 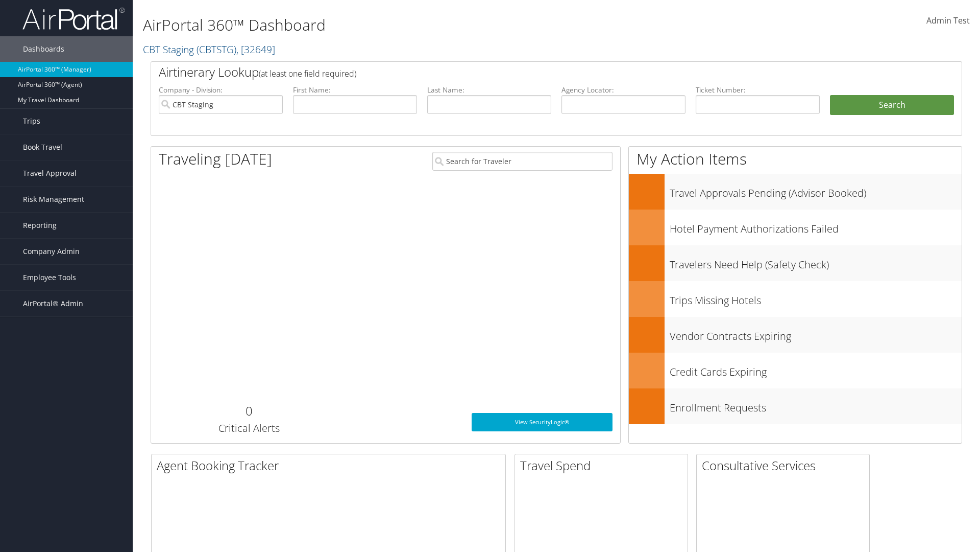 I want to click on h1: AirPortal 360™ Dashboard, so click(x=419, y=25).